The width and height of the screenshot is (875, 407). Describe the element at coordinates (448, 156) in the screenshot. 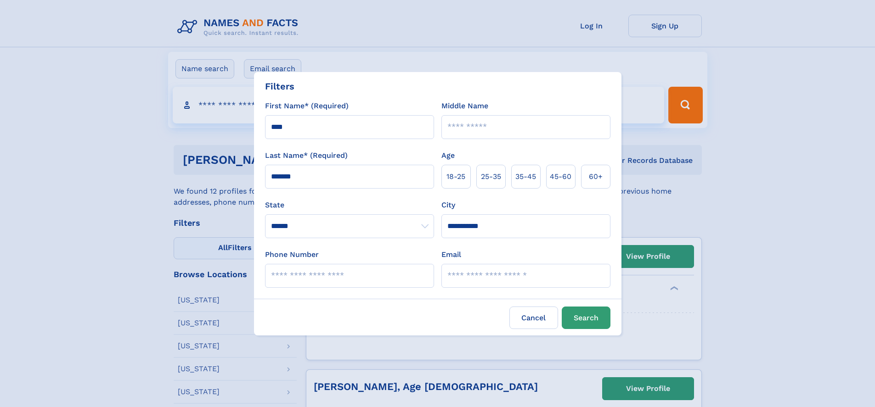

I see `label: Age` at that location.